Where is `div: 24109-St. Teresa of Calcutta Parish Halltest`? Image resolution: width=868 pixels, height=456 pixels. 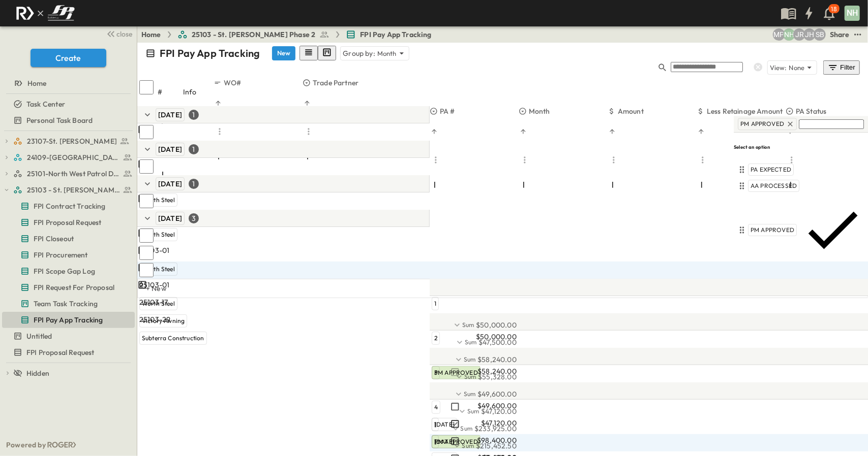 div: 24109-St. Teresa of Calcutta Parish Halltest is located at coordinates (68, 157).